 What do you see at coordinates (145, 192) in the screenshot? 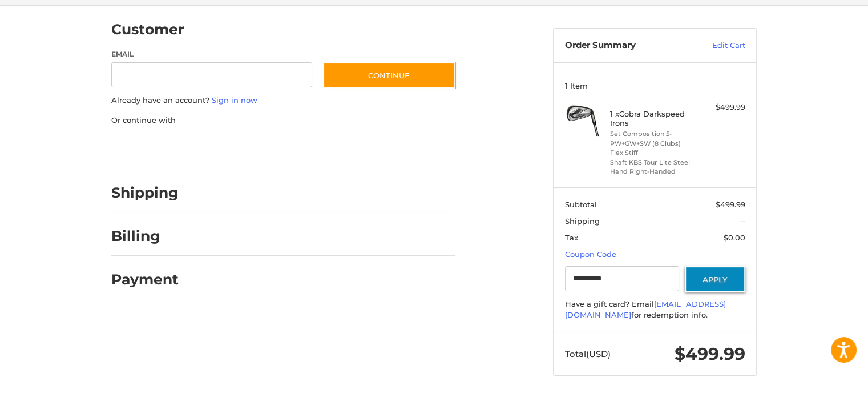
I see `h2: Shipping` at bounding box center [145, 192].